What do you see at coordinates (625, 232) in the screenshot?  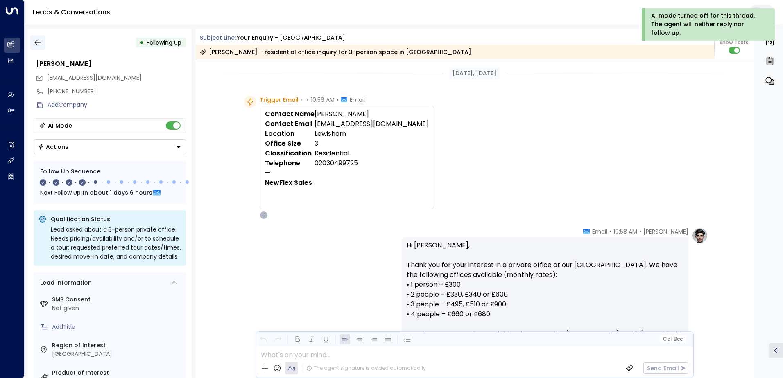 I see `span: 10:58 AM` at bounding box center [625, 232].